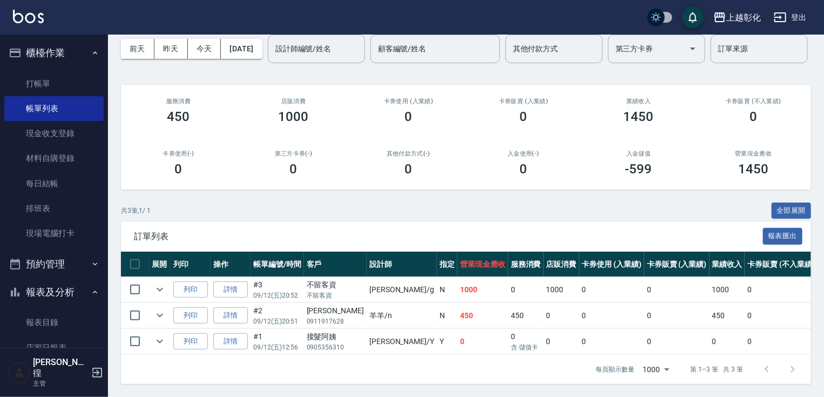 Image resolution: width=824 pixels, height=397 pixels. What do you see at coordinates (483, 289) in the screenshot?
I see `td: 1000` at bounding box center [483, 289].